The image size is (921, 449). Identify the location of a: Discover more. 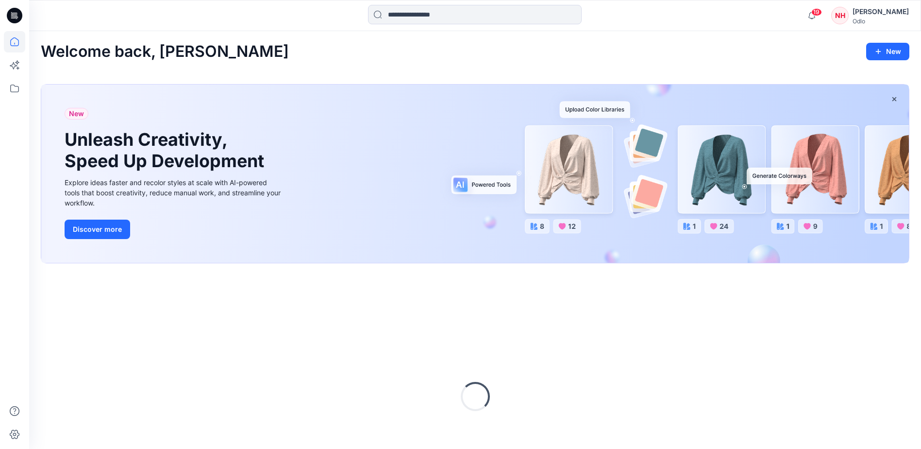
(174, 229).